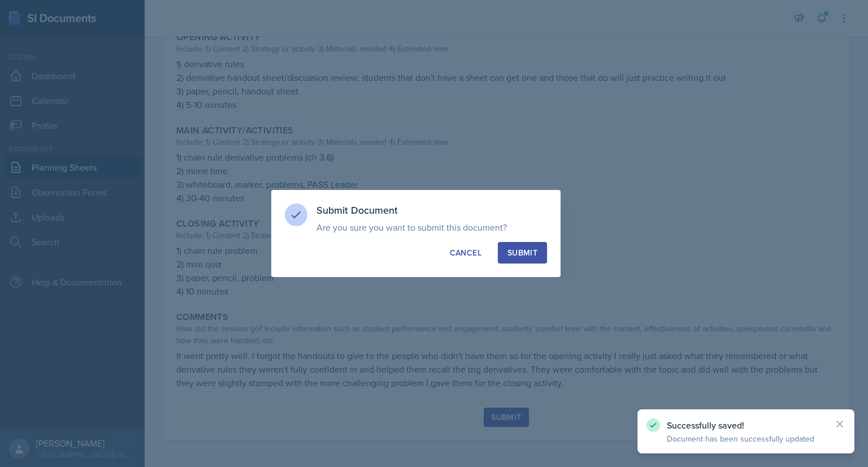  What do you see at coordinates (746, 425) in the screenshot?
I see `p: Successfully saved!` at bounding box center [746, 425].